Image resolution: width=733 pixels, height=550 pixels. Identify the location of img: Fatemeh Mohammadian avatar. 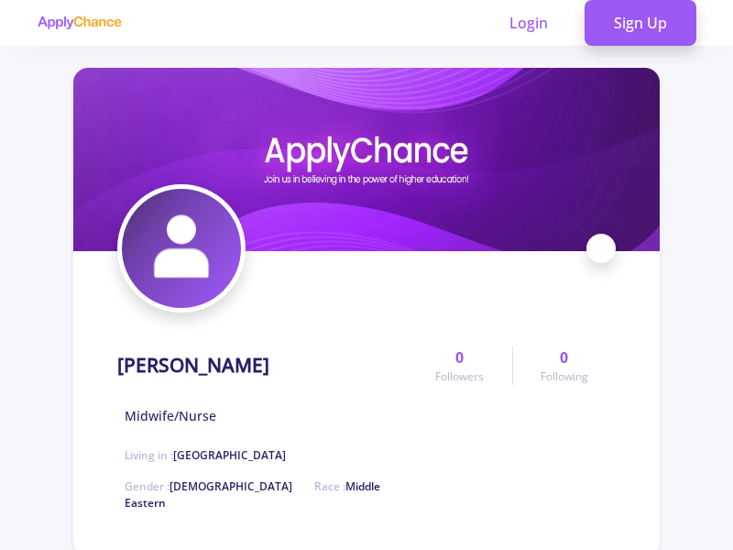
(182, 248).